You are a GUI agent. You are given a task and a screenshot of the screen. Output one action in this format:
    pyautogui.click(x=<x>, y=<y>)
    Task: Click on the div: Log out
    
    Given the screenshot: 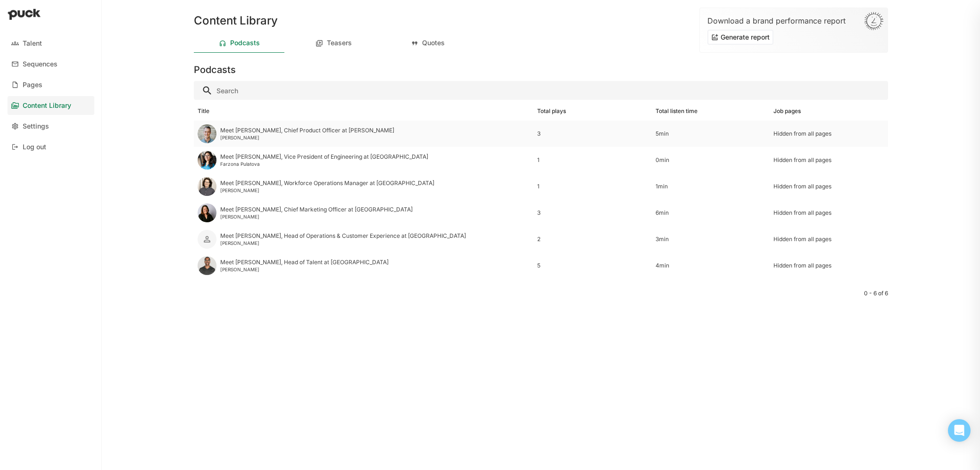 What is the action you would take?
    pyautogui.click(x=35, y=147)
    